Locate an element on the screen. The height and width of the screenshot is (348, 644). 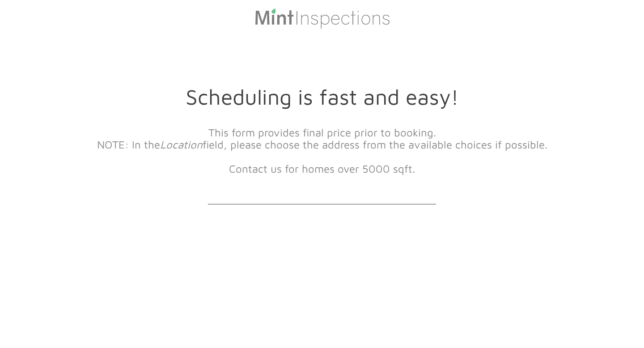
font: This form provides final price prior to booking. is located at coordinates (322, 132).